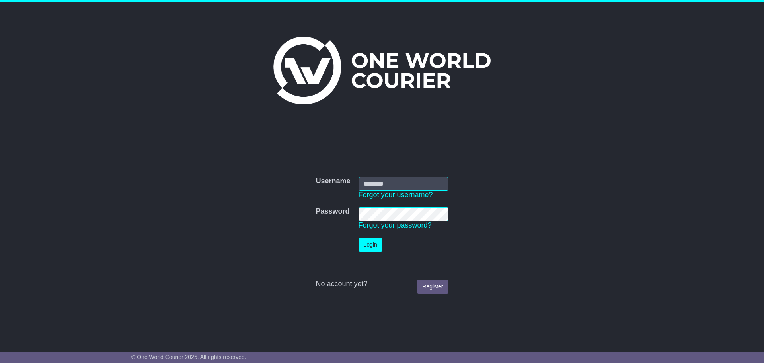 This screenshot has width=764, height=363. I want to click on a: Forgot your password?, so click(395, 225).